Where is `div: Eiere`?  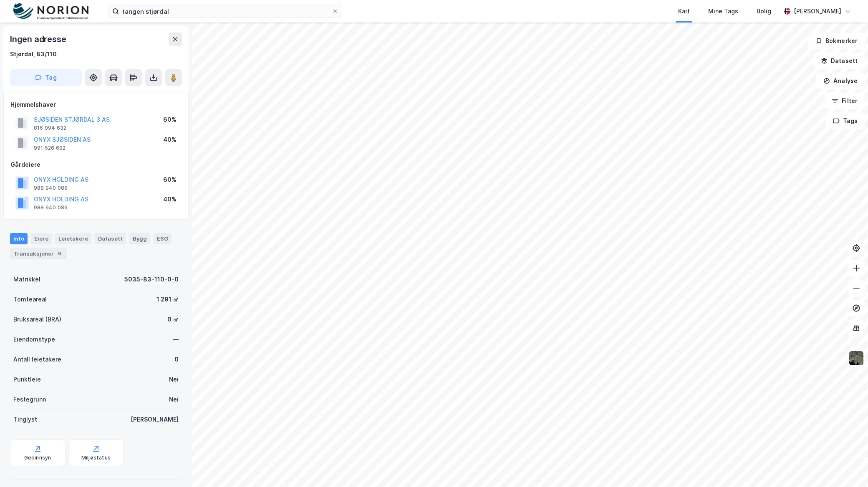 div: Eiere is located at coordinates (41, 238).